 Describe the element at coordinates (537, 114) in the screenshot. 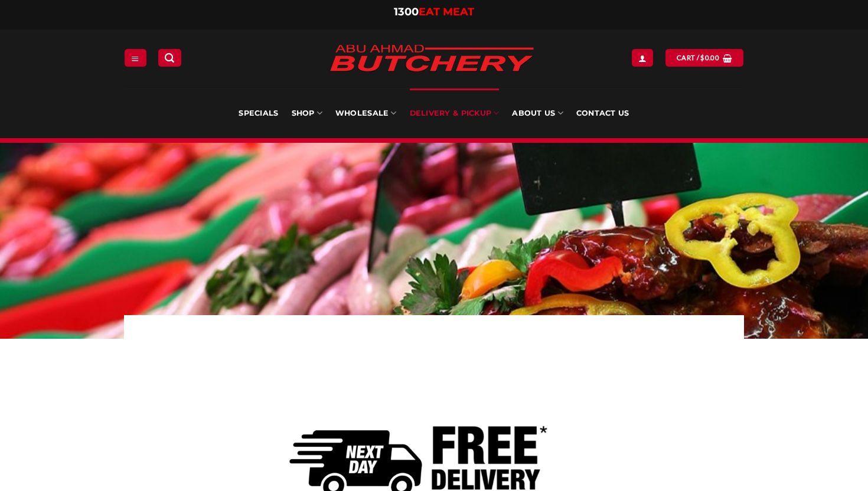

I see `a: About Us` at that location.